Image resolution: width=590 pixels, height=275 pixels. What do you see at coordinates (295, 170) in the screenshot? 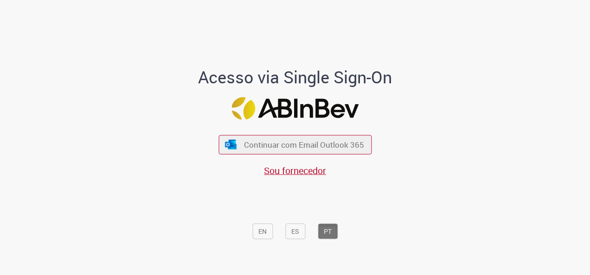
I see `a: Sou fornecedor` at bounding box center [295, 170].